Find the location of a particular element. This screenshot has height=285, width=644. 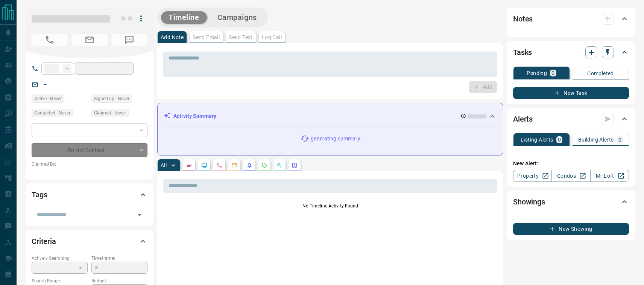

svg: Calls is located at coordinates (219, 165).